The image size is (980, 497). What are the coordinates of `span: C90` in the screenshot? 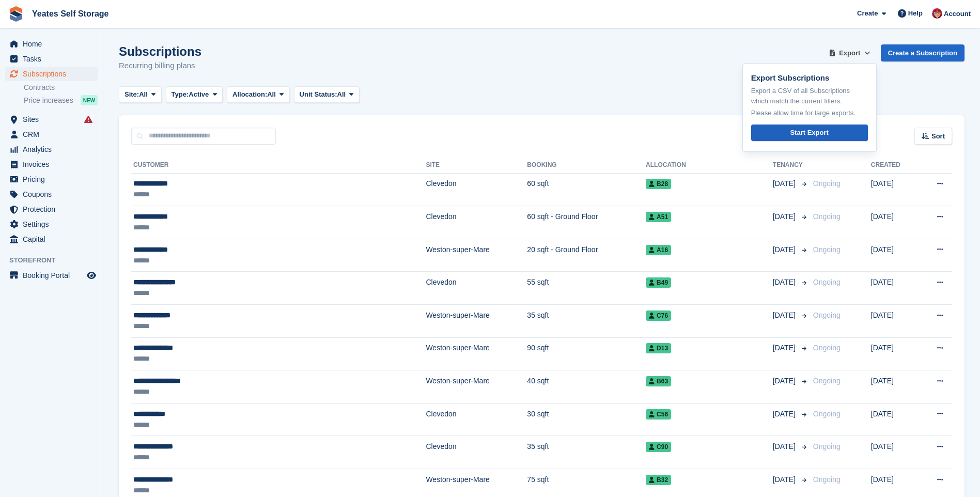 It's located at (659, 447).